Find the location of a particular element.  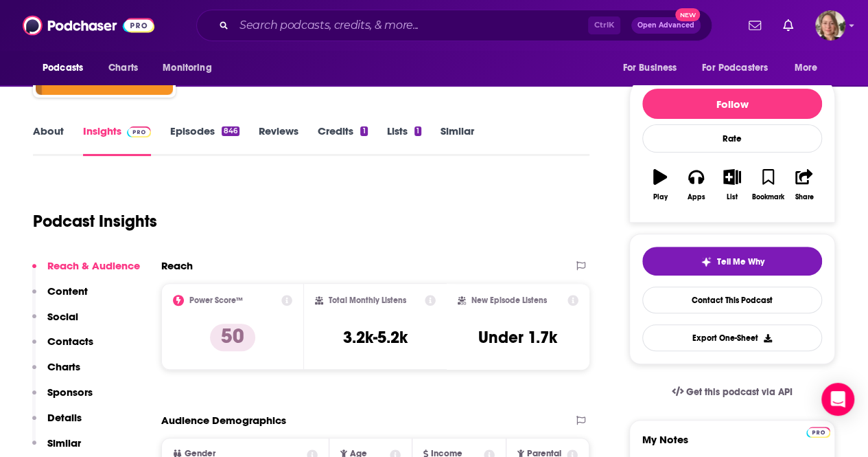

p: Social is located at coordinates (63, 316).